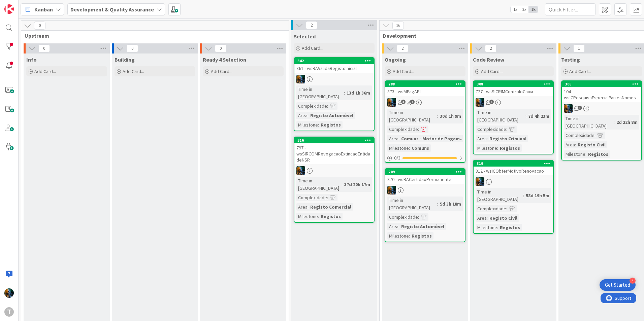 The height and width of the screenshot is (321, 644). What do you see at coordinates (425, 176) in the screenshot?
I see `div: 209870 - wsRACertidaoPermanente` at bounding box center [425, 176].